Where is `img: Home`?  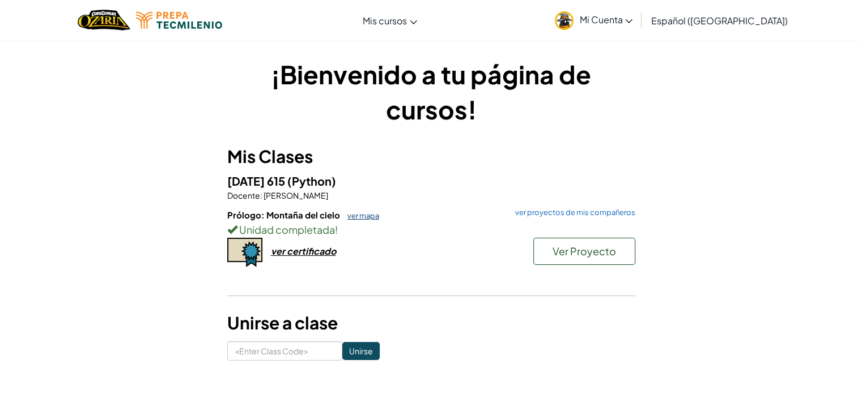 img: Home is located at coordinates (104, 20).